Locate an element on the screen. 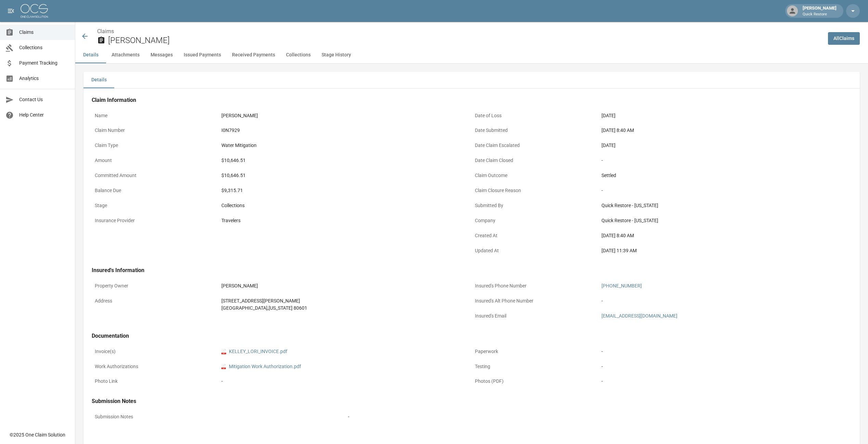 Image resolution: width=868 pixels, height=444 pixels. p: Invoice(s) is located at coordinates (155, 352).